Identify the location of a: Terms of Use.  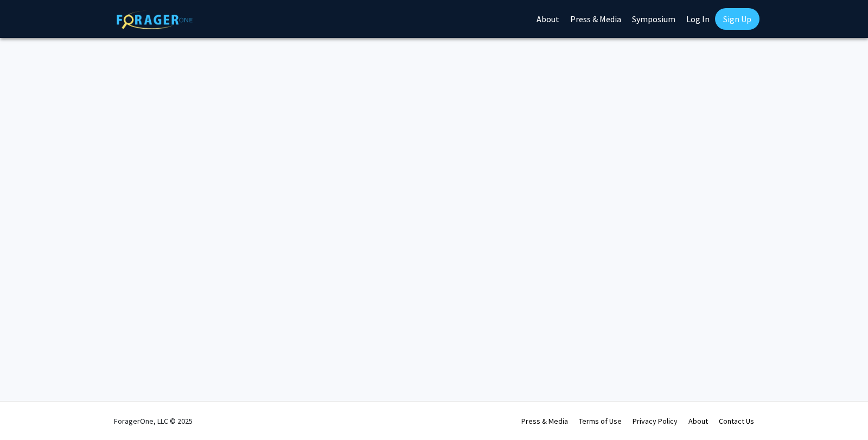
(600, 421).